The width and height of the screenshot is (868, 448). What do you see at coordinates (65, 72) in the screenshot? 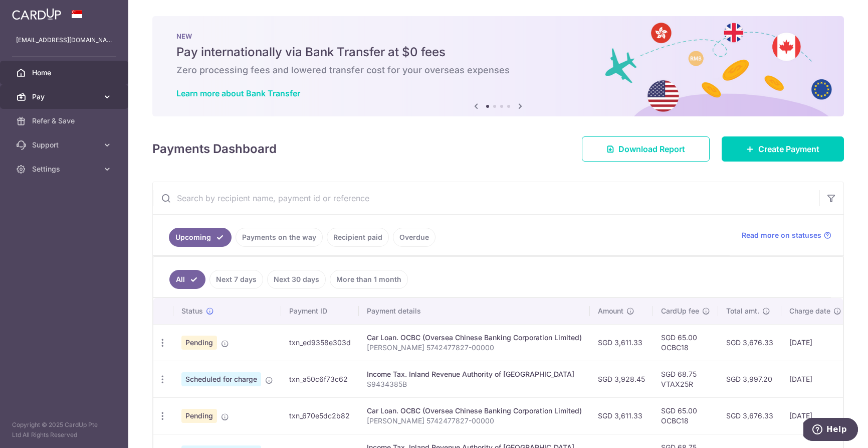
I see `span: Home` at bounding box center [65, 72].